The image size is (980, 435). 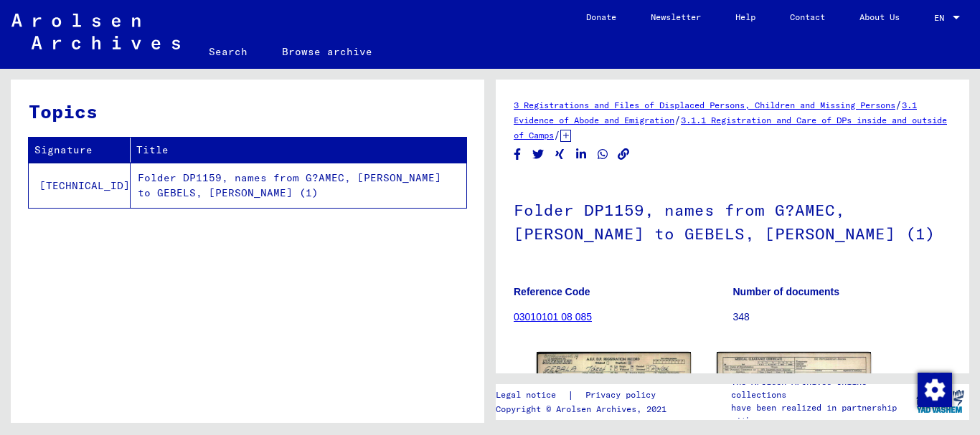 I want to click on img: Arolsen_neg.svg, so click(x=95, y=31).